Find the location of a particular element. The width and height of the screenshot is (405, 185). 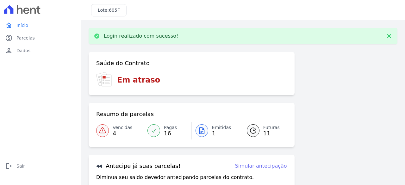

h3: Lote: is located at coordinates (109, 10).